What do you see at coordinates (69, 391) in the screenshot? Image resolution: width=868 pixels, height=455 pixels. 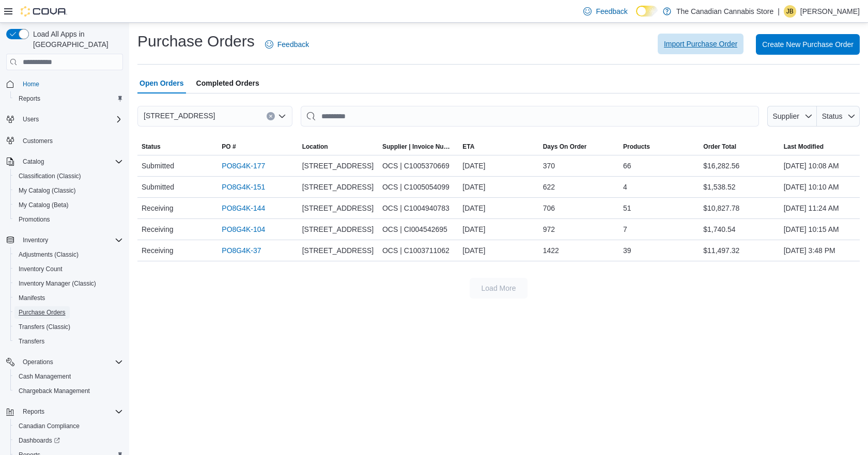 I see `button: Chargeback Management` at bounding box center [69, 391].